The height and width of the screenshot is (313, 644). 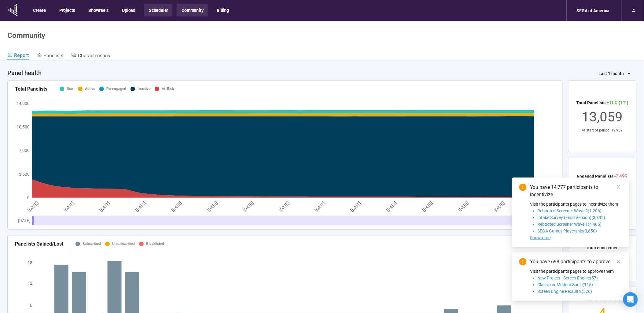 What do you see at coordinates (567, 231) in the screenshot?
I see `span: SEGA Games Playership(3,850)` at bounding box center [567, 231].